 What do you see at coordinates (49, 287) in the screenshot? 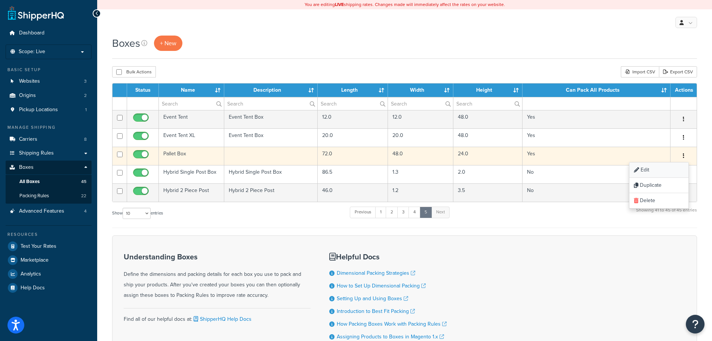
I see `li: Help Docs` at bounding box center [49, 287].